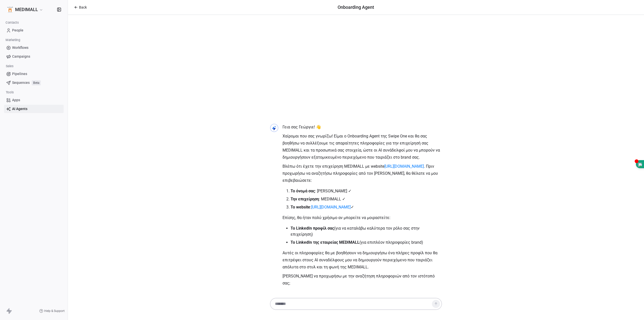 The image size is (644, 320). I want to click on strong: Το LinkedIn προφίλ σας, so click(313, 228).